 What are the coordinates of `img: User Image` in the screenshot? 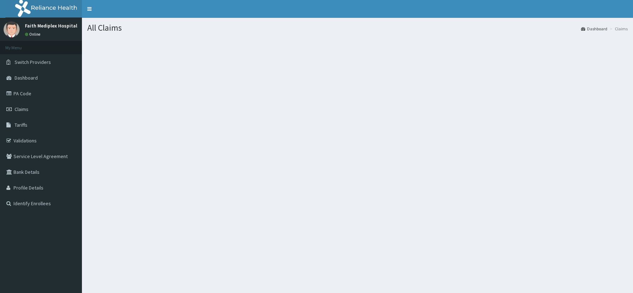 It's located at (11, 29).